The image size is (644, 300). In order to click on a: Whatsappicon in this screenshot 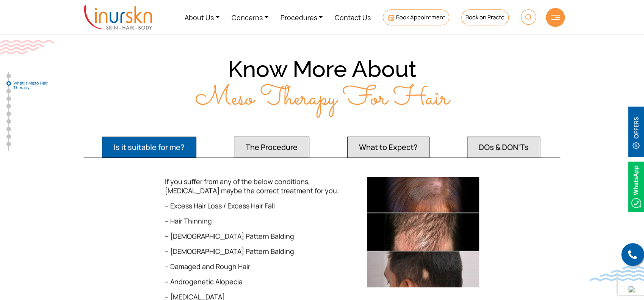, I will do `click(636, 185)`.